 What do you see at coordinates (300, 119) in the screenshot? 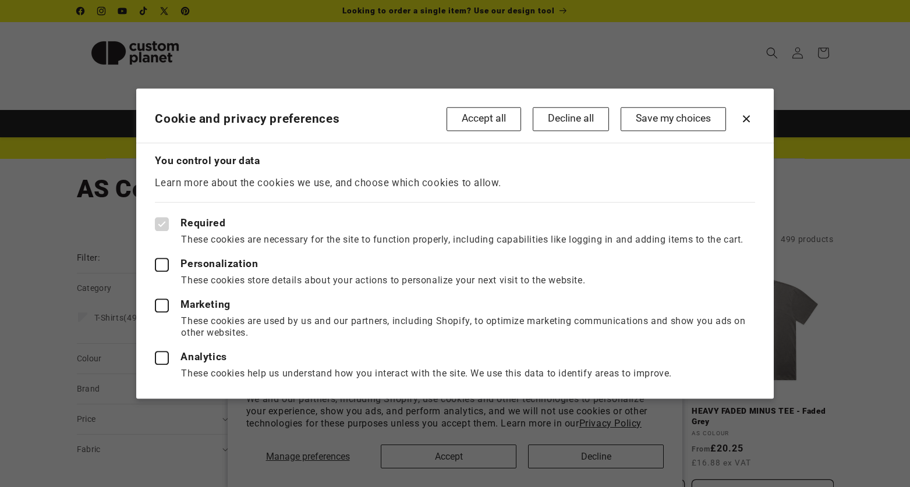
I see `h2: Cookie and privacy preferences` at bounding box center [300, 119].